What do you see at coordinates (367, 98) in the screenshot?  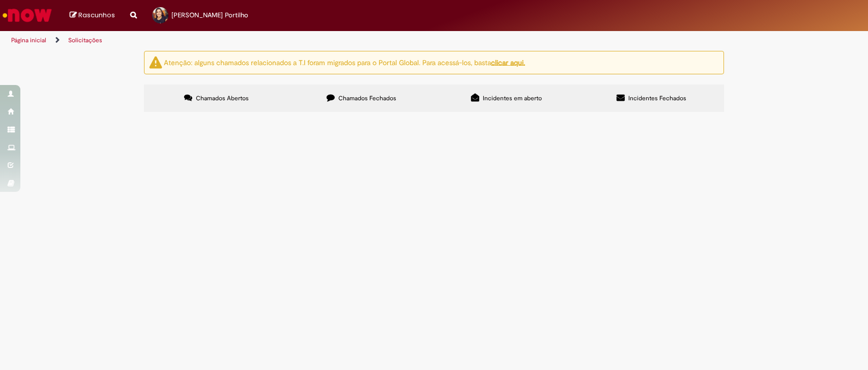 I see `span: Chamados Fechados` at bounding box center [367, 98].